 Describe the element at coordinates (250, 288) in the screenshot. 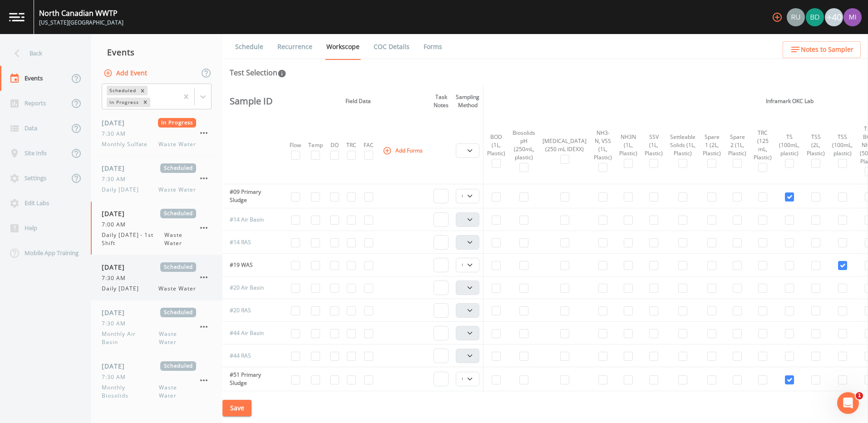

I see `td: #20 Air Basin` at that location.